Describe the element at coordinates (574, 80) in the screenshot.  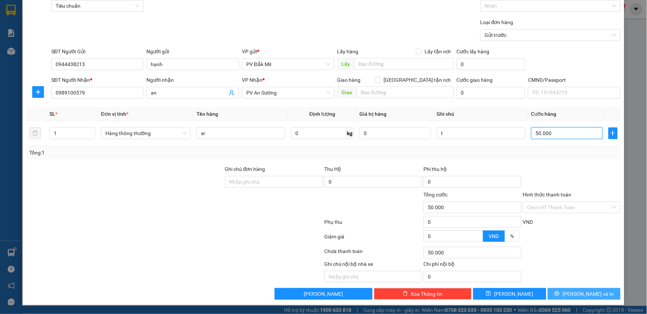
I see `div: CMND/Passport` at that location.